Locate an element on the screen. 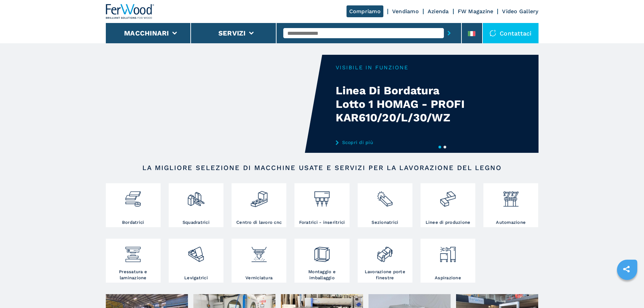 Image resolution: width=644 pixels, height=308 pixels. a: Compriamo is located at coordinates (365, 12).